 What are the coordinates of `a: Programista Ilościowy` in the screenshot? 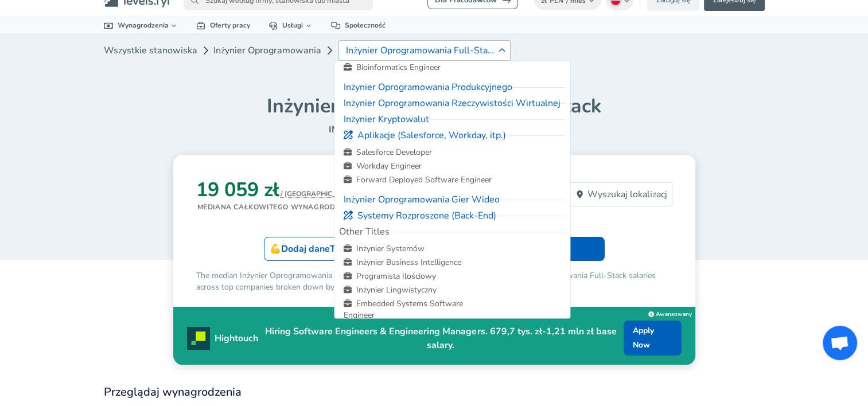 It's located at (419, 276).